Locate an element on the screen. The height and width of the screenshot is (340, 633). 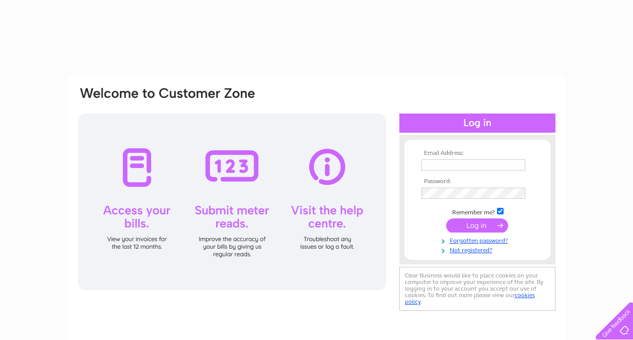
th: Email Address: is located at coordinates (478, 153).